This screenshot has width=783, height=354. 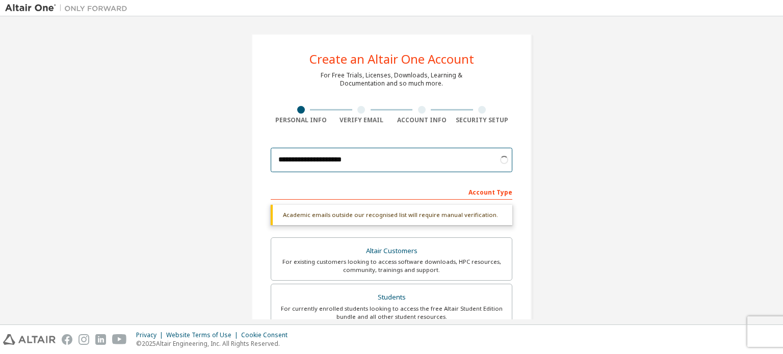 What do you see at coordinates (301, 120) in the screenshot?
I see `div: Personal Info` at bounding box center [301, 120].